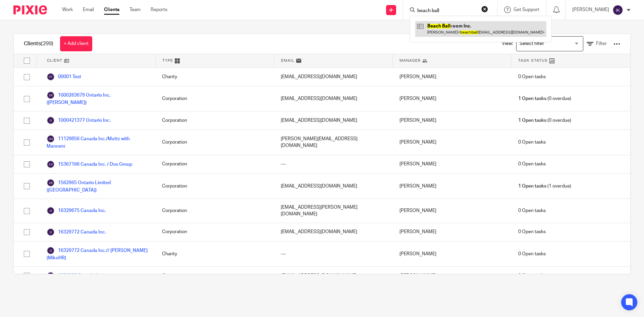 The image size is (644, 317). Describe the element at coordinates (533, 60) in the screenshot. I see `span: Task Status` at that location.